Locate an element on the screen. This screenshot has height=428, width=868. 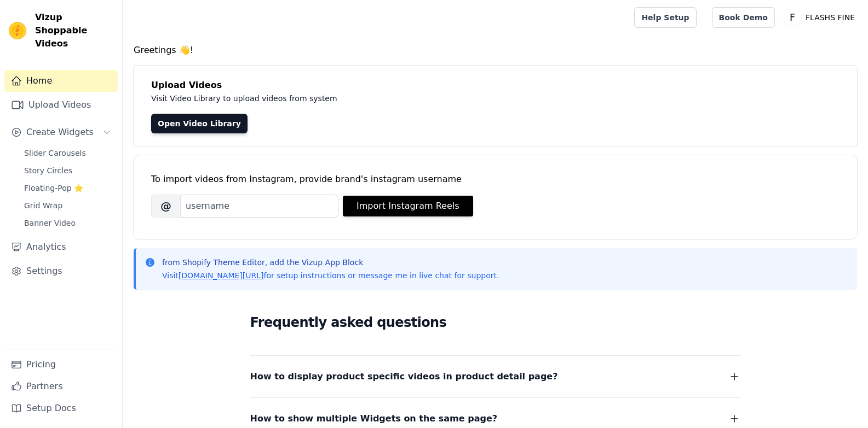
div: To import videos from Instagram, provide brand's instagram username is located at coordinates (495, 179).